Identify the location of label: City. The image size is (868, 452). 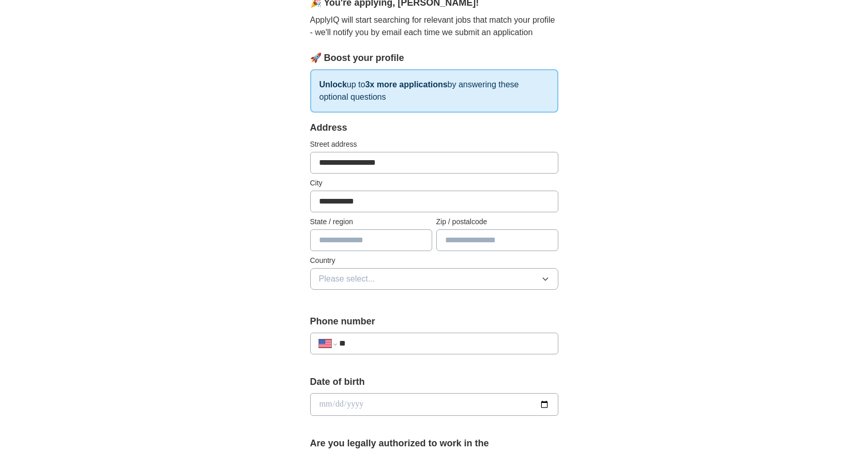
(434, 183).